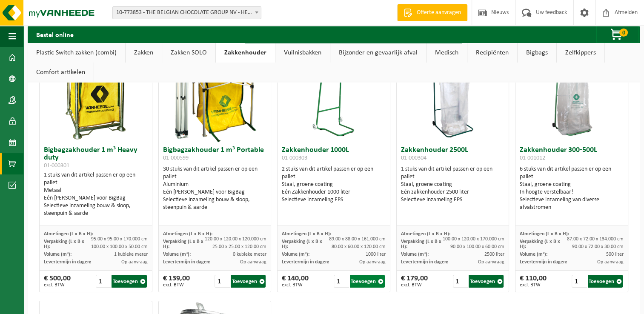  I want to click on a: Offerte aanvragen, so click(432, 13).